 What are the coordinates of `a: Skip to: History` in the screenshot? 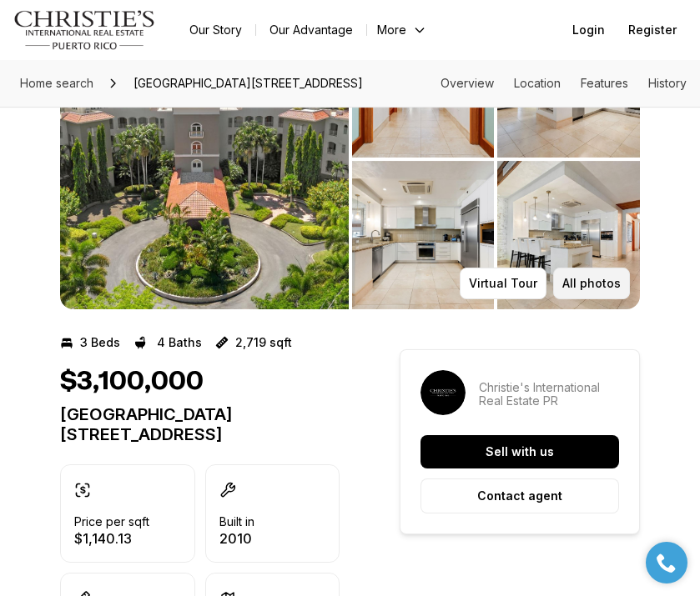 It's located at (668, 83).